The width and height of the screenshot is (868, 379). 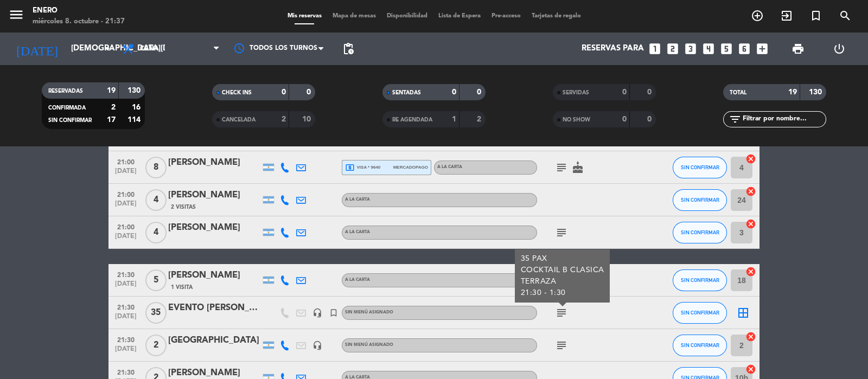 What do you see at coordinates (239, 120) in the screenshot?
I see `span: CANCELADA` at bounding box center [239, 120].